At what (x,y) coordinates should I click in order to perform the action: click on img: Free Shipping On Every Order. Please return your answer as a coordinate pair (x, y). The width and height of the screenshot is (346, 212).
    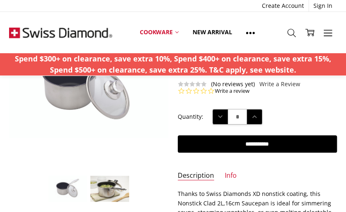
    Looking at the image, I should click on (61, 33).